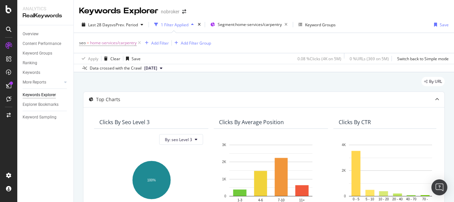  What do you see at coordinates (46, 72) in the screenshot?
I see `a: Keywords` at bounding box center [46, 72].